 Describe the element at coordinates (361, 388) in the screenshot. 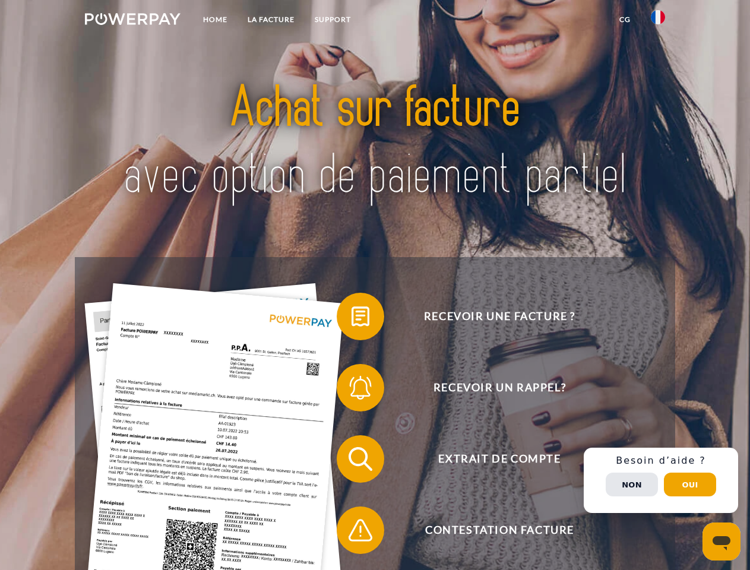

I see `img: qb_bell.svg` at that location.